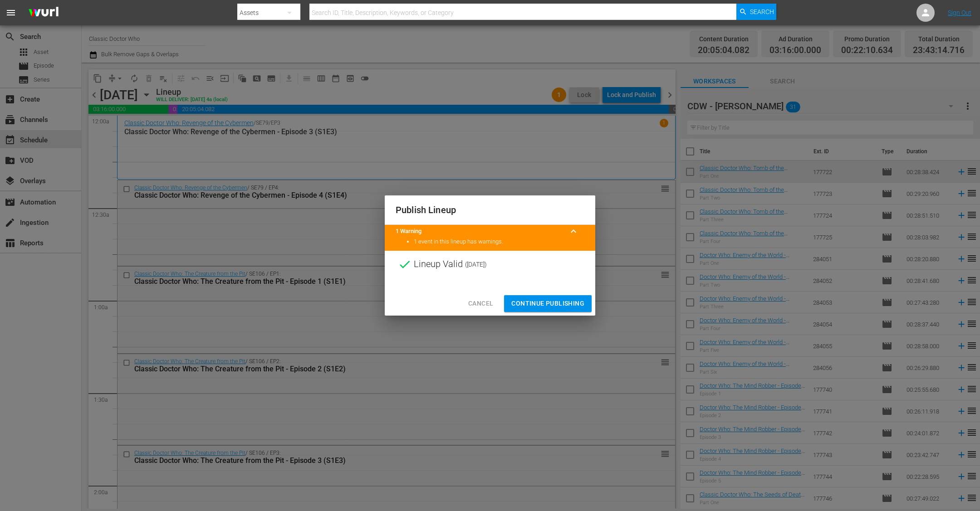 The height and width of the screenshot is (511, 980). Describe the element at coordinates (499, 242) in the screenshot. I see `li: 1 event in this lineup has warnings.` at that location.